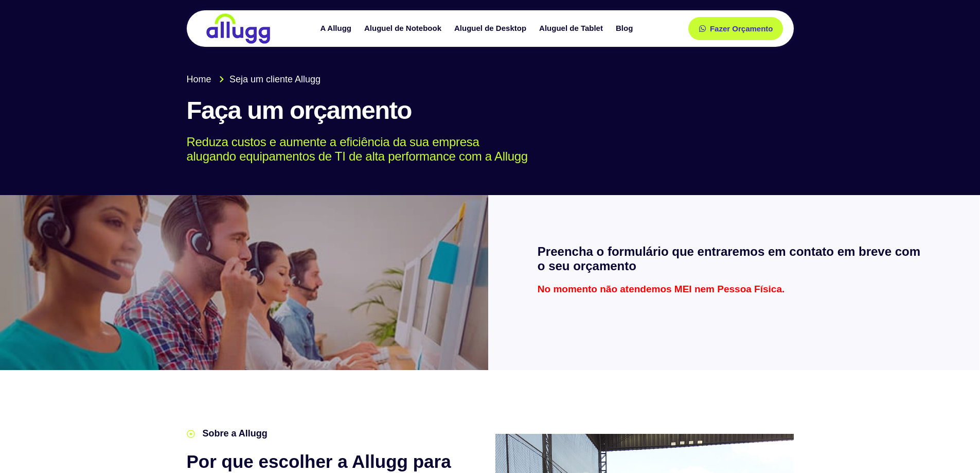 This screenshot has width=980, height=473. What do you see at coordinates (483, 150) in the screenshot?
I see `p: Reduza custos e aumente a eficiência da sua empresa alugando equipamentos de TI de alta performan...` at bounding box center [483, 150].